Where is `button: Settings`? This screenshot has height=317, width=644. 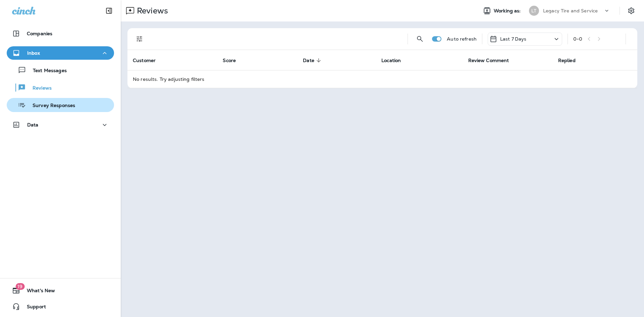
button: Settings is located at coordinates (631, 11).